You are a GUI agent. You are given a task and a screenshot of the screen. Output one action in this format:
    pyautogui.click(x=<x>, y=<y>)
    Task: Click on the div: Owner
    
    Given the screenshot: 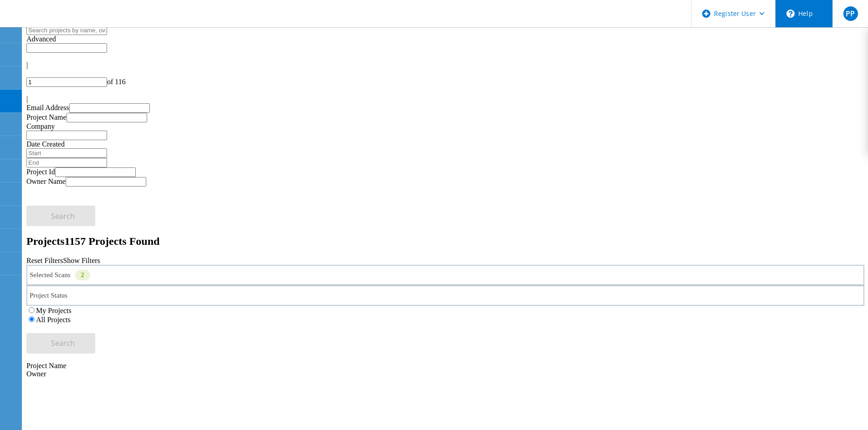 What is the action you would take?
    pyautogui.click(x=445, y=374)
    